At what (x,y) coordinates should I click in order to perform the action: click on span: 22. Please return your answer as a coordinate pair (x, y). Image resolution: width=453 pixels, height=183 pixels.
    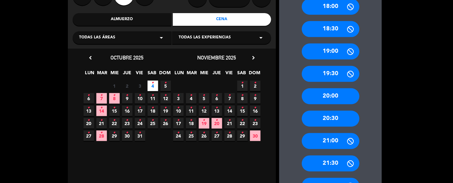
    Looking at the image, I should click on (114, 123).